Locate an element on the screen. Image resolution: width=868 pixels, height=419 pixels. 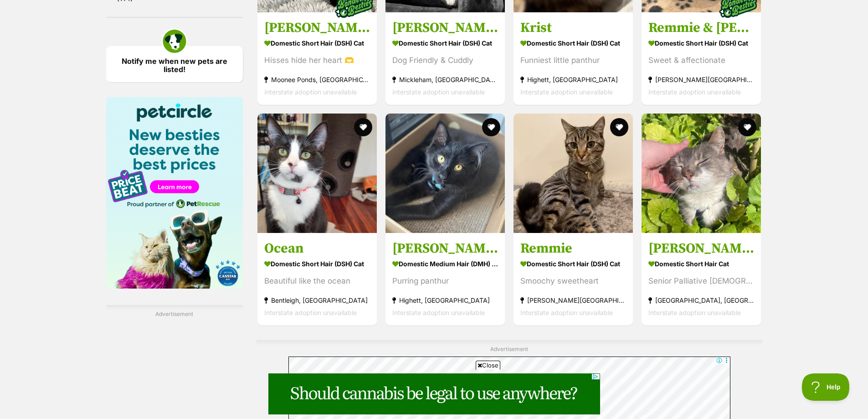
div: Sweet & affectionate is located at coordinates (701, 60).